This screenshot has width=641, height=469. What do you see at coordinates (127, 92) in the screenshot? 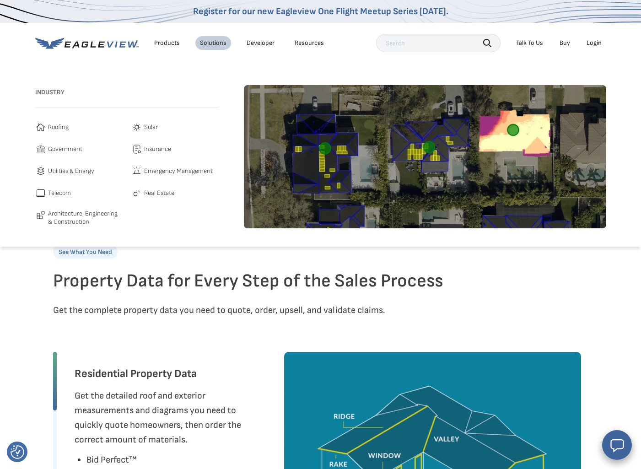
I see `h3: Industry` at bounding box center [127, 92].